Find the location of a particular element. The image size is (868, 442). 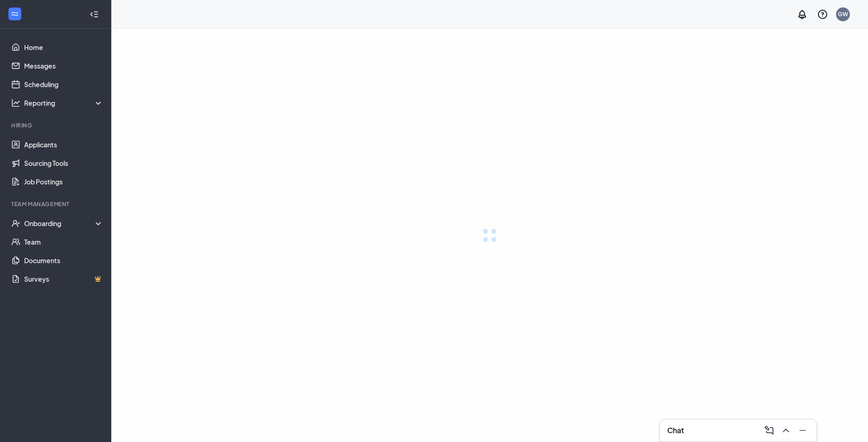

svg: UserCheck is located at coordinates (15, 223).